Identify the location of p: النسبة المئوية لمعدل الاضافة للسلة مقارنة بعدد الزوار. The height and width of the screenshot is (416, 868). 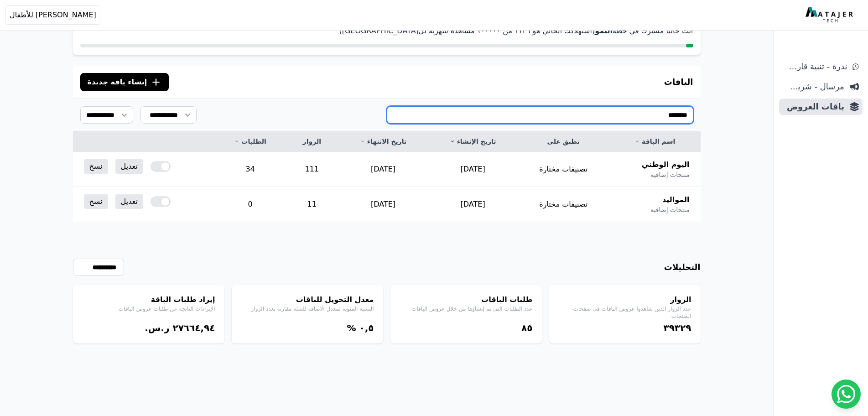
(308, 309).